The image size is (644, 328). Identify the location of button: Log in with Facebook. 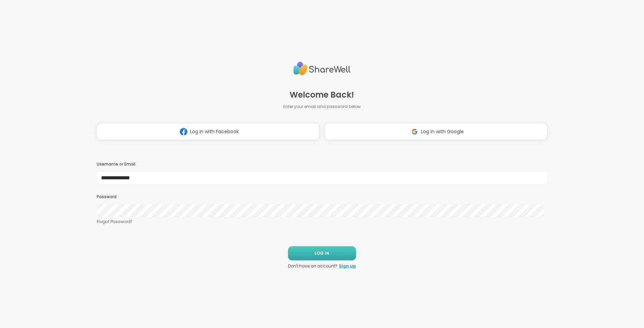
(208, 131).